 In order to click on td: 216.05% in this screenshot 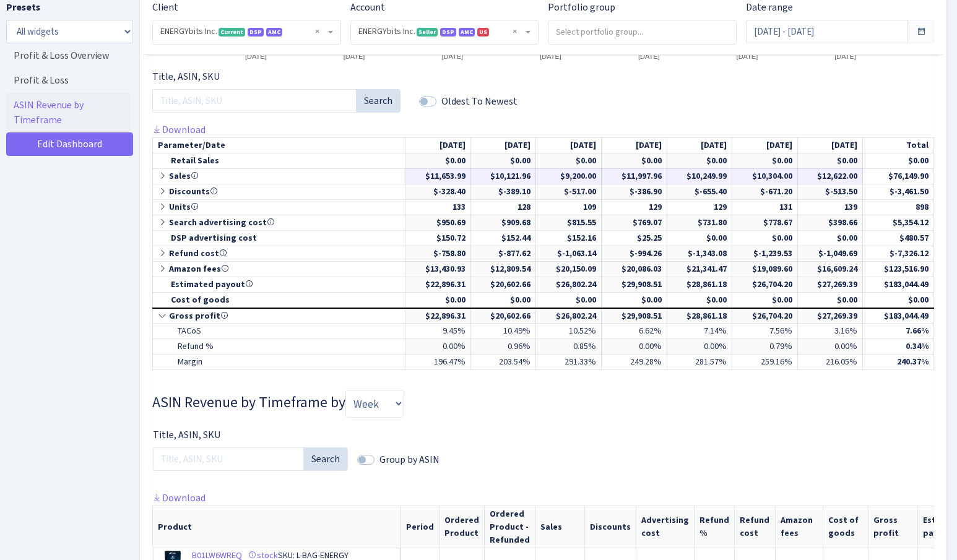, I will do `click(830, 362)`.